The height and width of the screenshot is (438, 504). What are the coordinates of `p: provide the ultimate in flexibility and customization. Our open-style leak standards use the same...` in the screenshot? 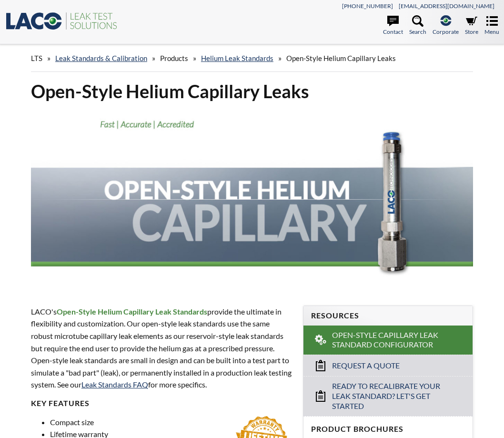 It's located at (161, 347).